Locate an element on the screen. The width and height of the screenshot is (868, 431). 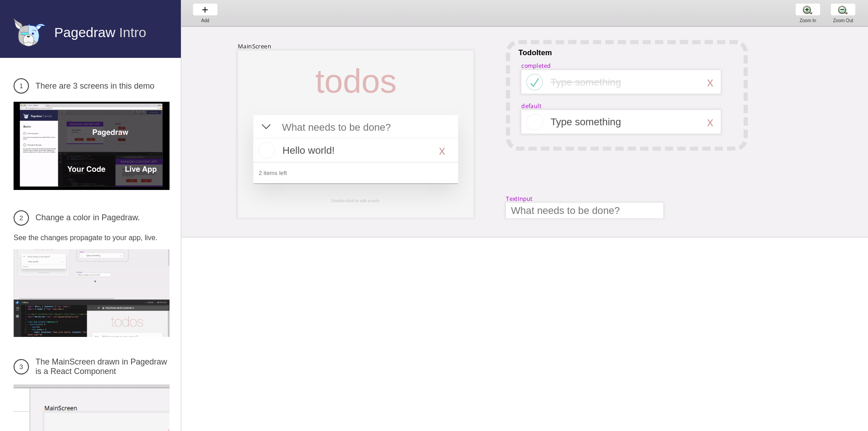
div: Zoom Out is located at coordinates (843, 20).